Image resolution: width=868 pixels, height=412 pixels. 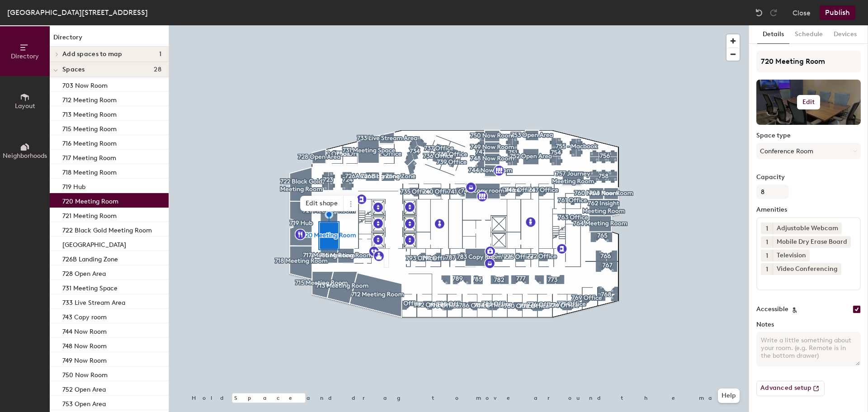 I want to click on p: 726B Landing Zone, so click(x=90, y=258).